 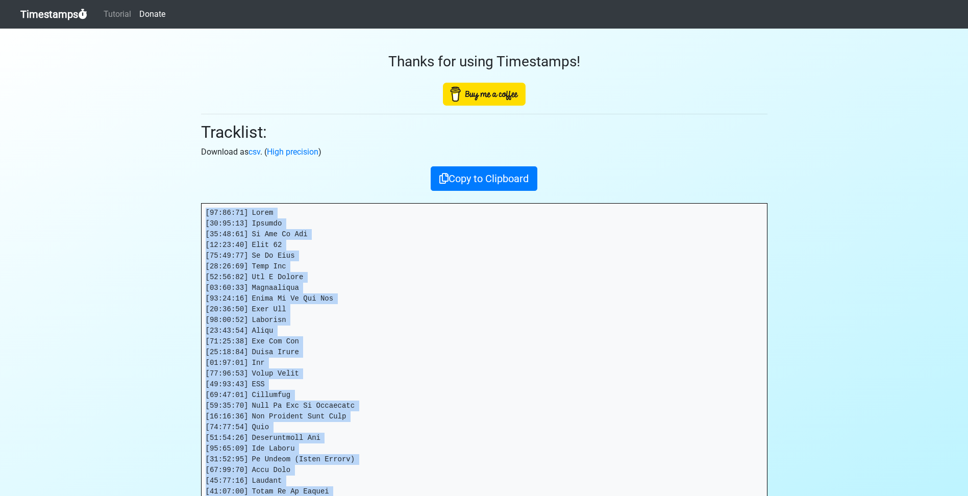 What do you see at coordinates (152, 14) in the screenshot?
I see `a: Donate` at bounding box center [152, 14].